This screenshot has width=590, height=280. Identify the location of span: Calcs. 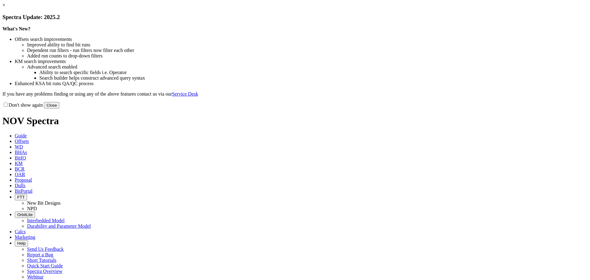
(20, 231).